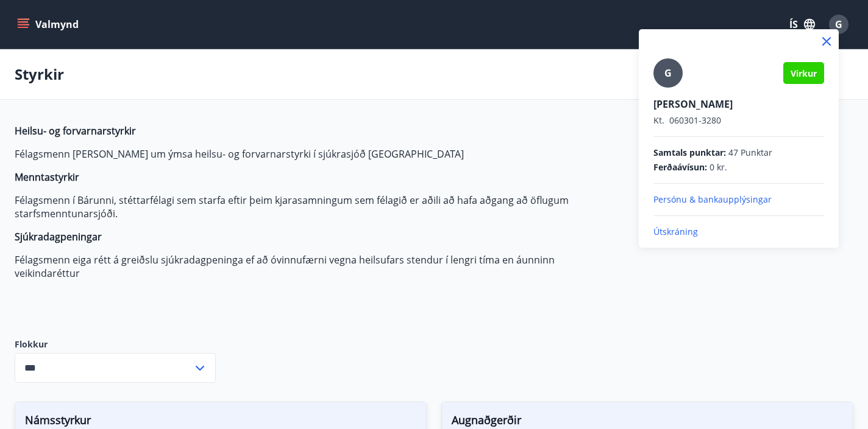  What do you see at coordinates (750, 153) in the screenshot?
I see `span: 47 Punktar` at bounding box center [750, 153].